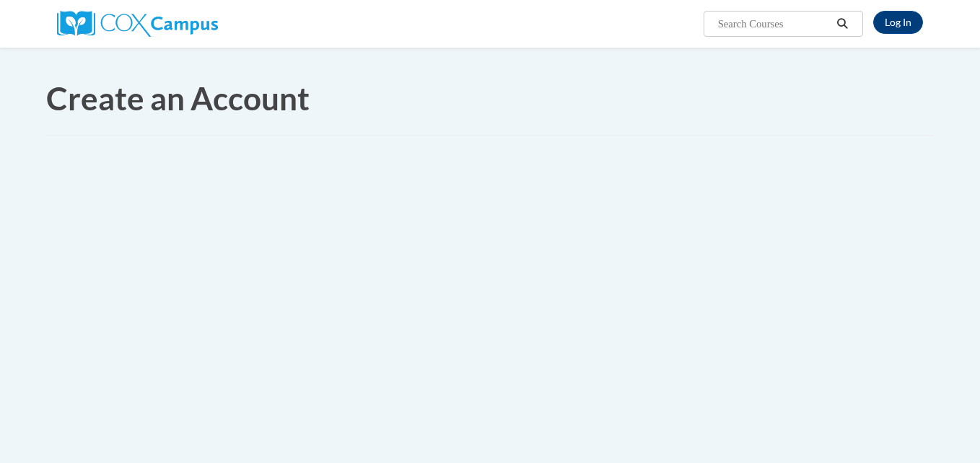 The image size is (980, 463). I want to click on a: Cox Campus, so click(137, 23).